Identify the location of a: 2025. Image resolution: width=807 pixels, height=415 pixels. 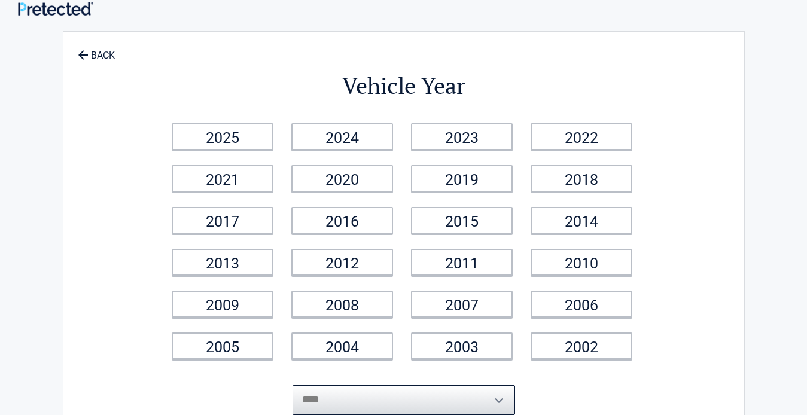
(222, 136).